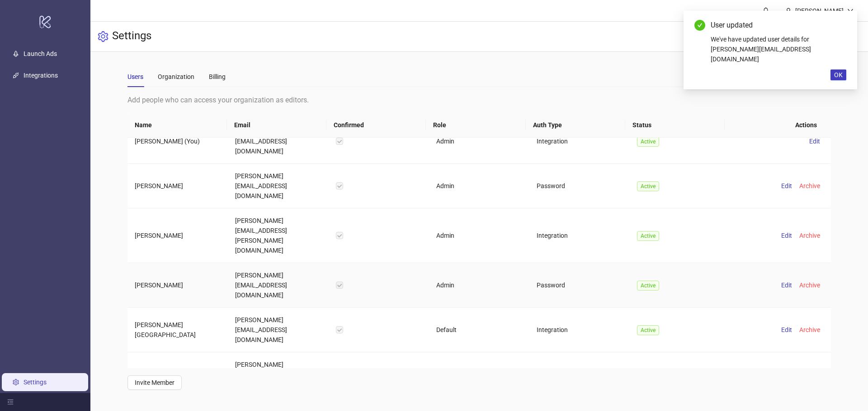 The width and height of the screenshot is (868, 411). Describe the element at coordinates (778, 25) in the screenshot. I see `div: User updated` at that location.